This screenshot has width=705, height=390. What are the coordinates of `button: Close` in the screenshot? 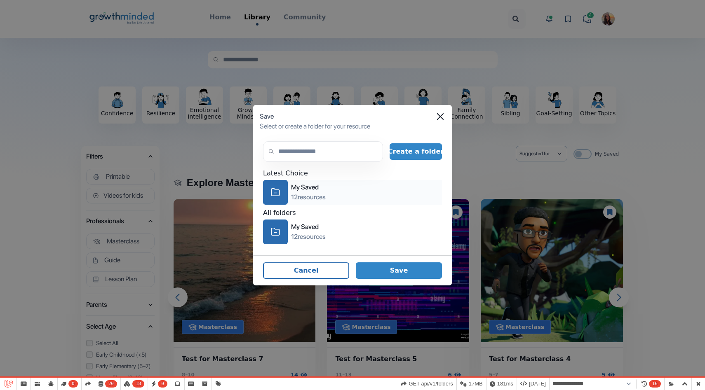 It's located at (440, 117).